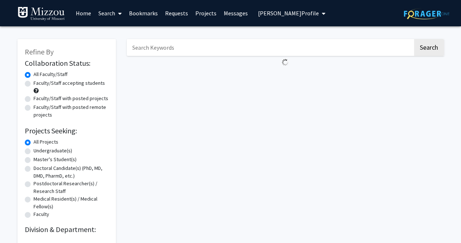  I want to click on label: Faculty/Staff with posted remote projects, so click(71, 111).